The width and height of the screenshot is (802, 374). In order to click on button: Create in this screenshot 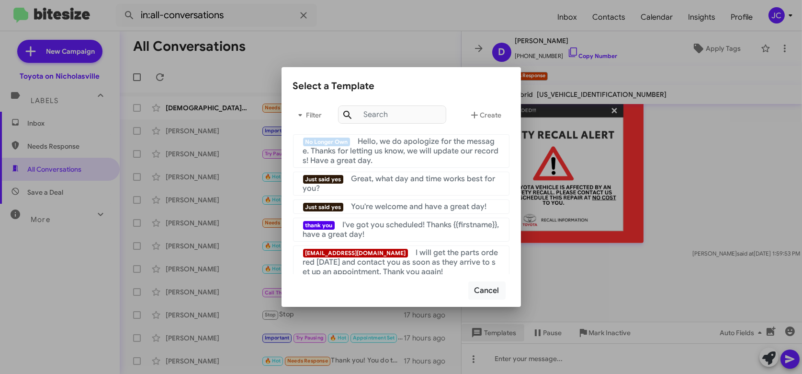, I will do `click(485, 115)`.